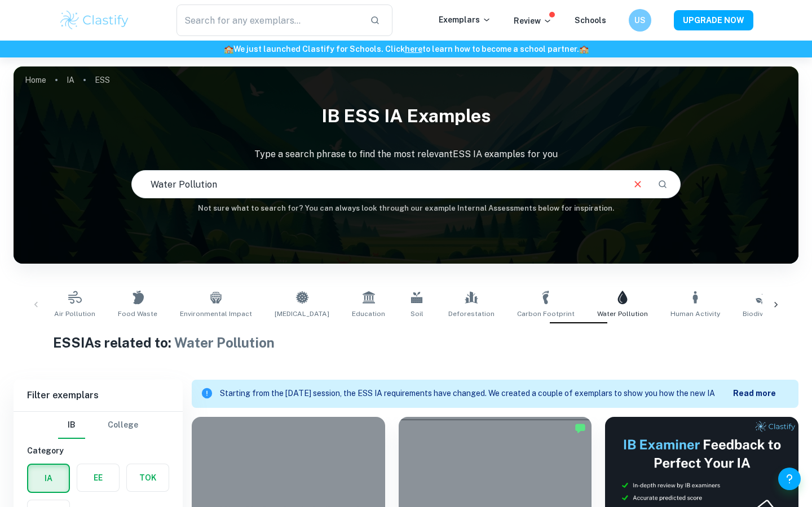 This screenshot has width=812, height=507. I want to click on h1: IB ESS IA examples, so click(406, 116).